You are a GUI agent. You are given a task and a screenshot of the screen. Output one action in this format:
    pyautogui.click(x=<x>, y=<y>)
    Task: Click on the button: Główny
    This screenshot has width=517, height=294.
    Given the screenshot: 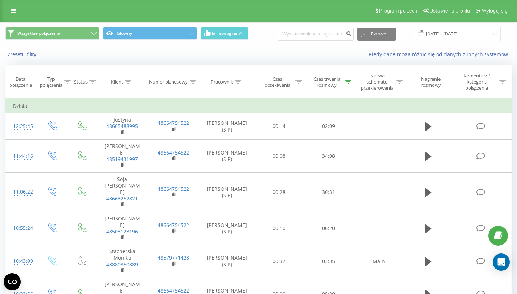 What is the action you would take?
    pyautogui.click(x=150, y=33)
    